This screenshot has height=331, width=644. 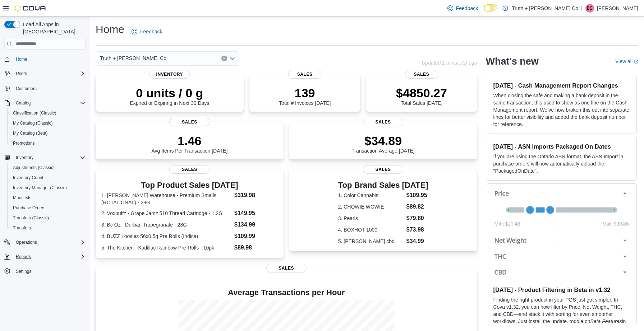 What do you see at coordinates (169, 96) in the screenshot?
I see `div: Expired or Expiring in Next 30 Days` at bounding box center [169, 96].